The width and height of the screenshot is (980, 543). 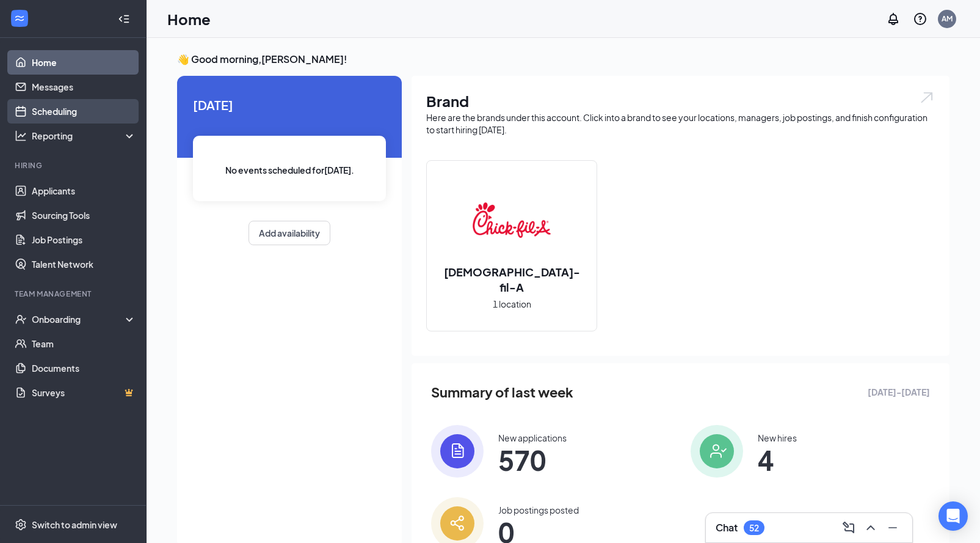 I want to click on div: Switch to admin view, so click(x=74, y=524).